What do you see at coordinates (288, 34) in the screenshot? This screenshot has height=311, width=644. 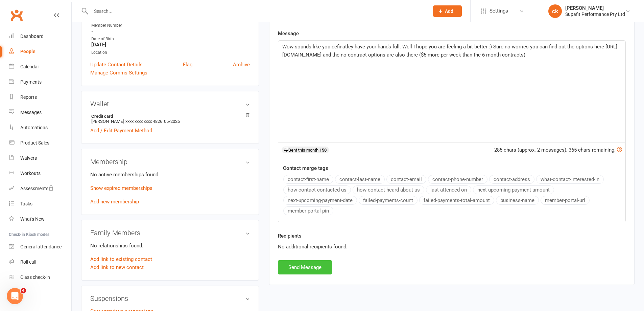 I see `label: Message` at bounding box center [288, 34].